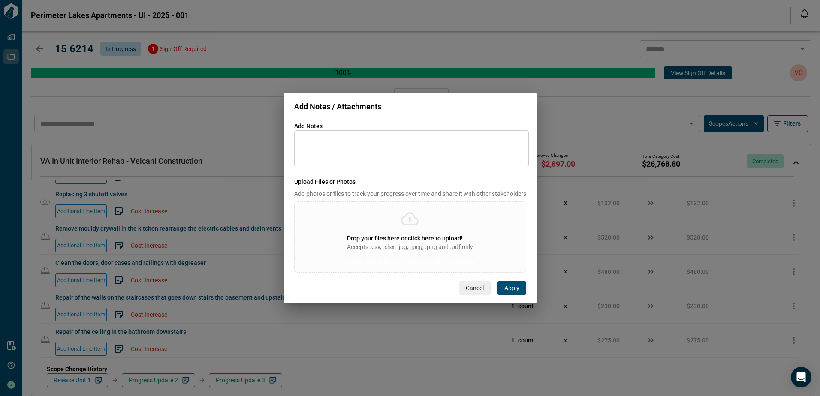 The width and height of the screenshot is (820, 396). What do you see at coordinates (512, 288) in the screenshot?
I see `span: Apply` at bounding box center [512, 288].